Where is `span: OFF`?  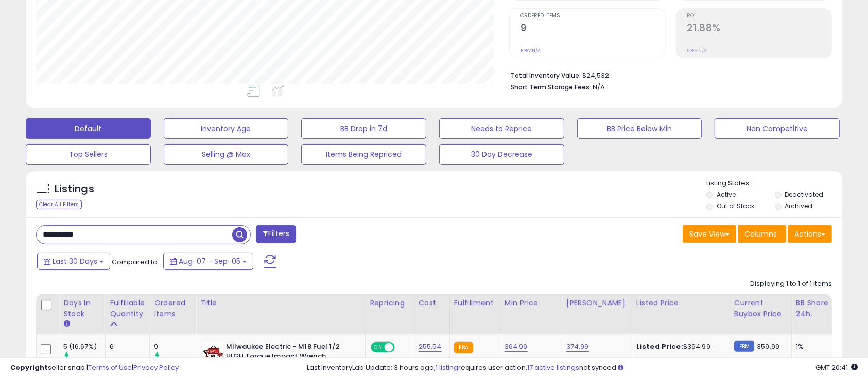 span: OFF is located at coordinates (402, 347).